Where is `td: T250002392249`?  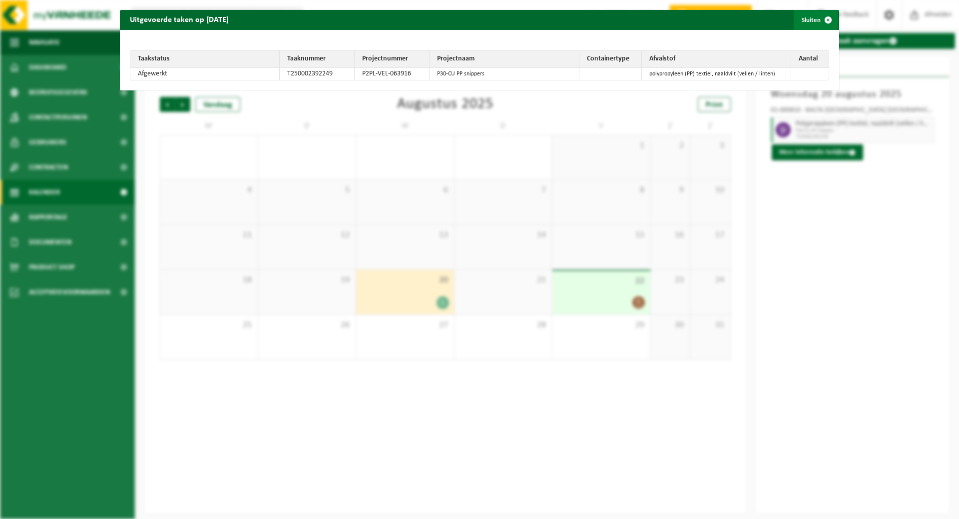 td: T250002392249 is located at coordinates (317, 74).